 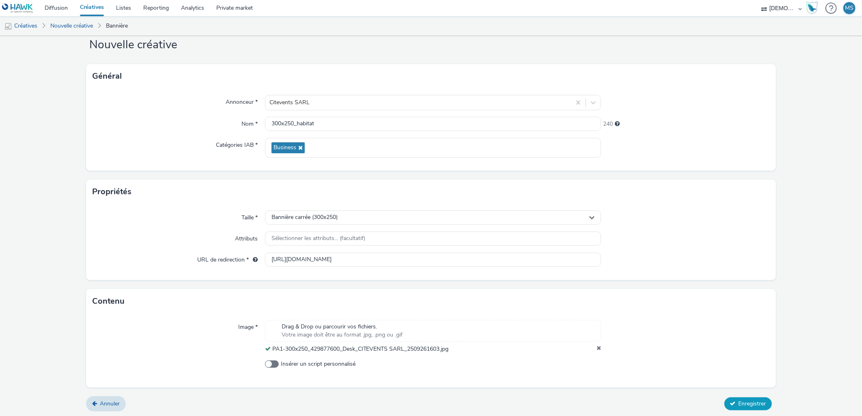 I want to click on div: L'URL de redirection sera utilisée comme URL de validation avec certains SSP et ce sera l'URL de ..., so click(x=253, y=260).